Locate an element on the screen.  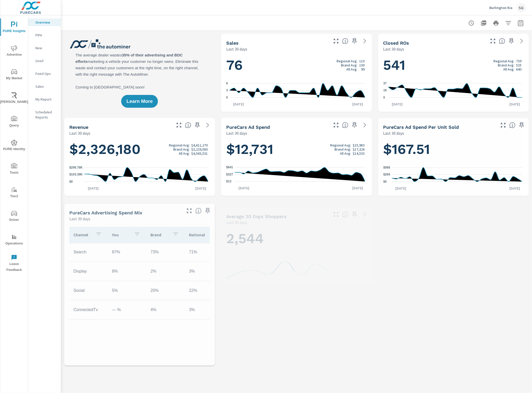
text: 0 is located at coordinates (384, 97).